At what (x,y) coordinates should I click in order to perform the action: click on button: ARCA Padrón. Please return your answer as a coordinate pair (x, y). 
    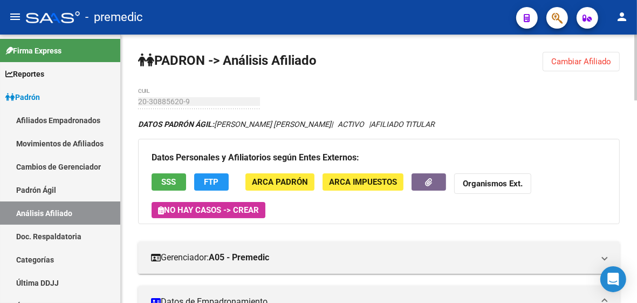
    Looking at the image, I should click on (280, 181).